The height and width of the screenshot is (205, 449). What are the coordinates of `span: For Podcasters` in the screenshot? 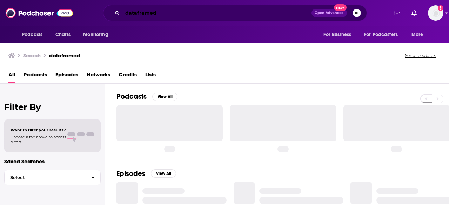 It's located at (381, 35).